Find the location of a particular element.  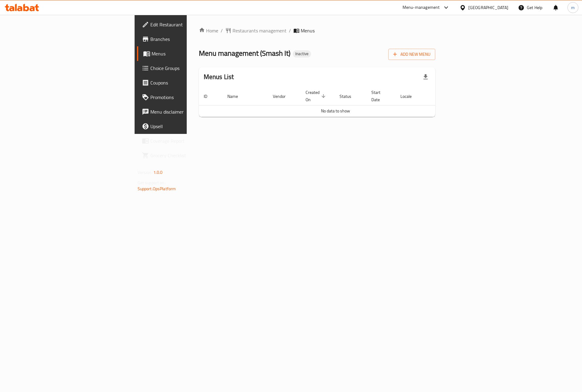

a: Choice Groups is located at coordinates (184, 68).